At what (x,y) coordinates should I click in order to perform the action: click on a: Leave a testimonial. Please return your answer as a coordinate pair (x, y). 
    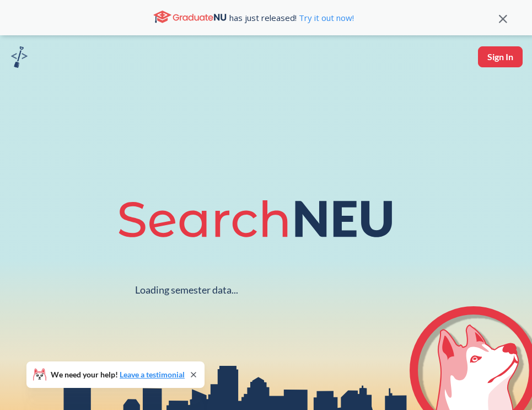
    Looking at the image, I should click on (152, 374).